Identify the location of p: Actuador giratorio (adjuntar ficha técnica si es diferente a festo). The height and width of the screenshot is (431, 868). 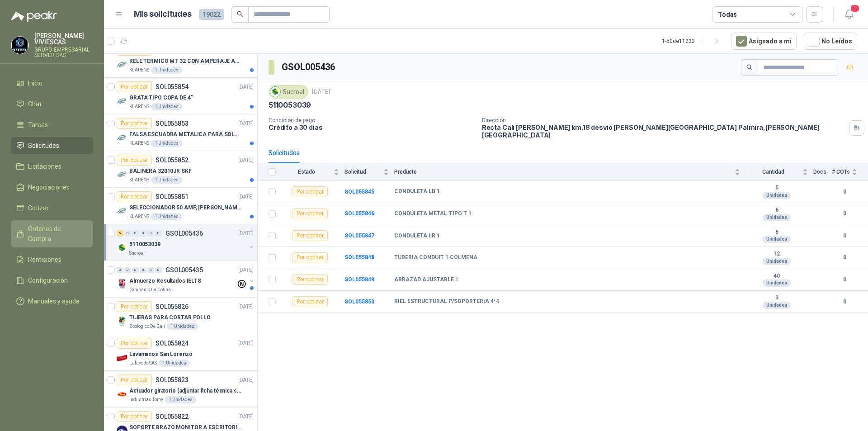
(185, 390).